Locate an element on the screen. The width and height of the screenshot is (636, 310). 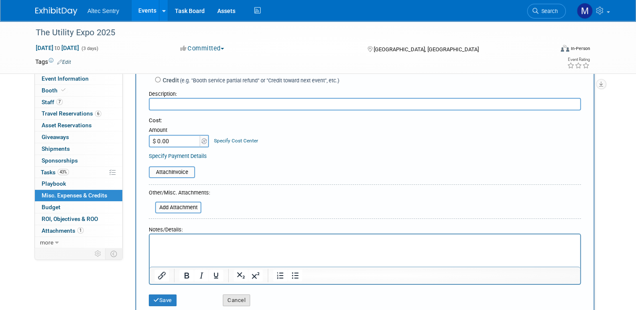
span: Asset Reservations is located at coordinates (66, 125).